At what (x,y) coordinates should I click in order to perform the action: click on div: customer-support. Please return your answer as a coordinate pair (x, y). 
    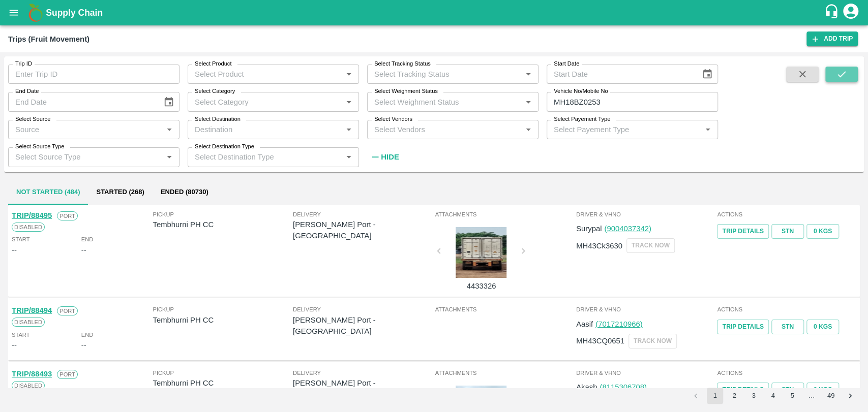
    Looking at the image, I should click on (832, 12).